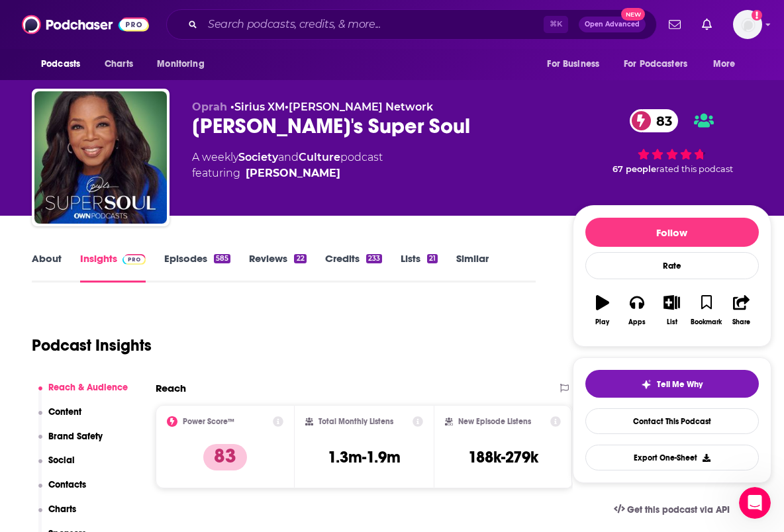 The height and width of the screenshot is (532, 784). Describe the element at coordinates (88, 387) in the screenshot. I see `p: Reach & Audience` at that location.